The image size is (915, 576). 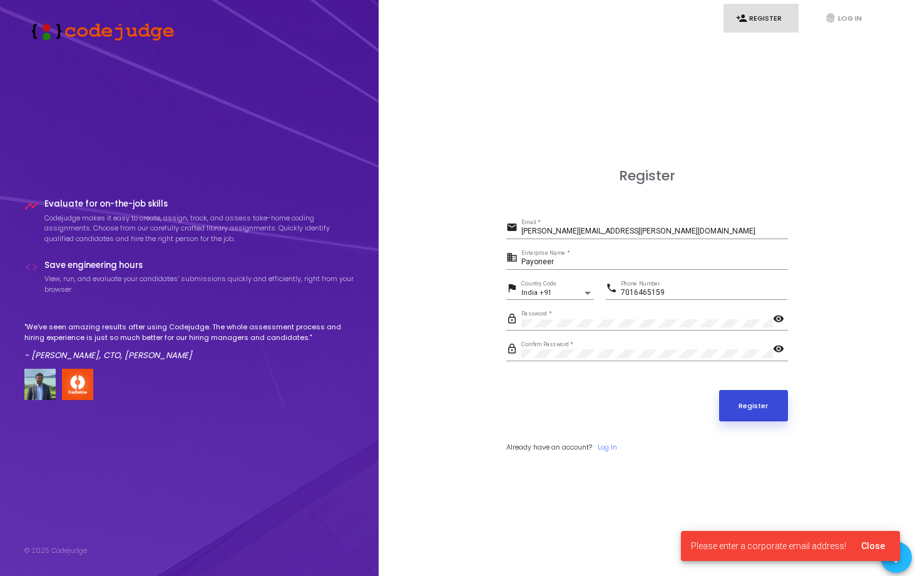 I want to click on mat-icon: email, so click(x=514, y=228).